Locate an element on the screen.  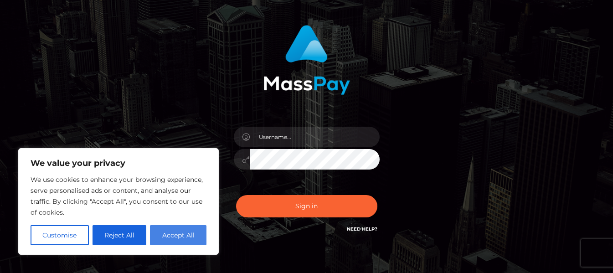
button: Sign in is located at coordinates (307, 206).